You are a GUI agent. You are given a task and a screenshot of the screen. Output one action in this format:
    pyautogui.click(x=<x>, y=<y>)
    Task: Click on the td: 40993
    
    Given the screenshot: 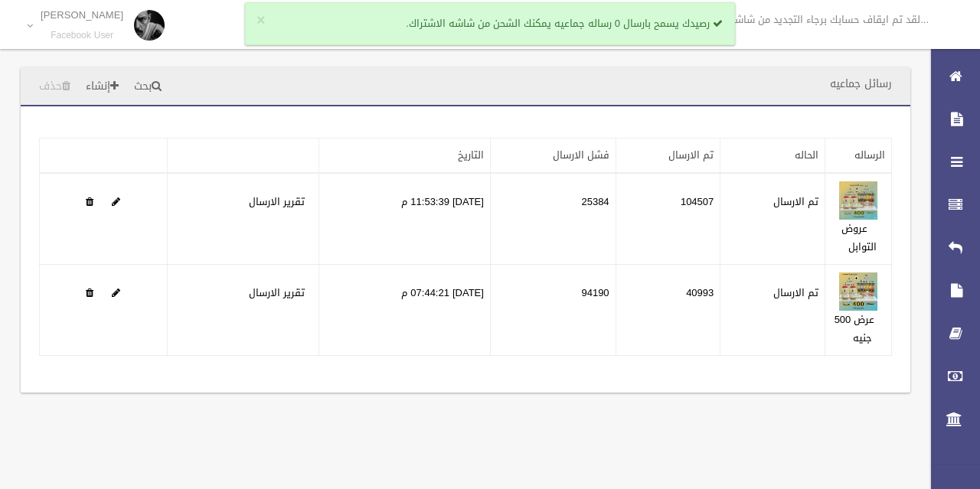 What is the action you would take?
    pyautogui.click(x=668, y=310)
    